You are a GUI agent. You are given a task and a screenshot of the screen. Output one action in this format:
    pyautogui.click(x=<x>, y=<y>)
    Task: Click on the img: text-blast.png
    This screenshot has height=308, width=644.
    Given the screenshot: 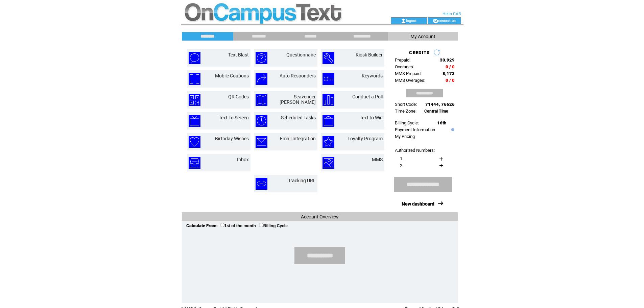 What is the action you would take?
    pyautogui.click(x=195, y=58)
    